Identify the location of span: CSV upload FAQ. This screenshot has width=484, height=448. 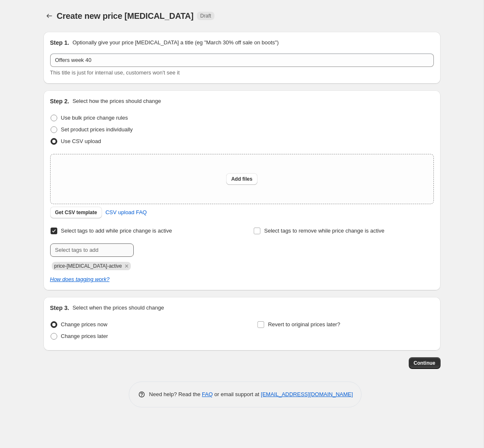
(126, 212).